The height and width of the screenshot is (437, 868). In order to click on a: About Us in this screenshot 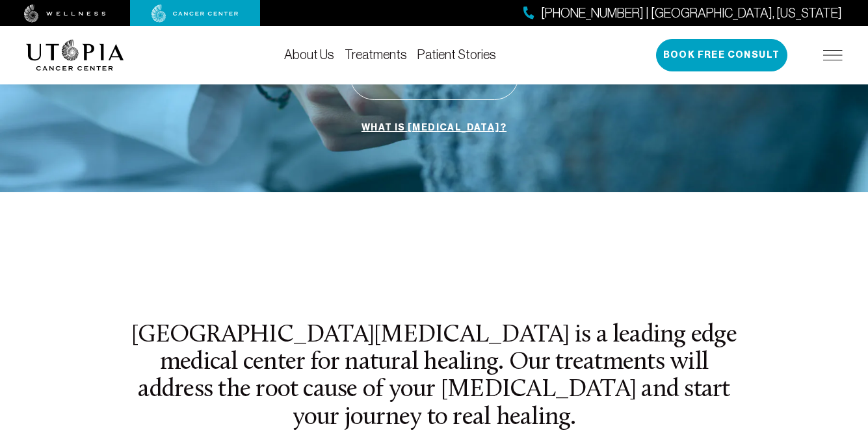, I will do `click(309, 55)`.